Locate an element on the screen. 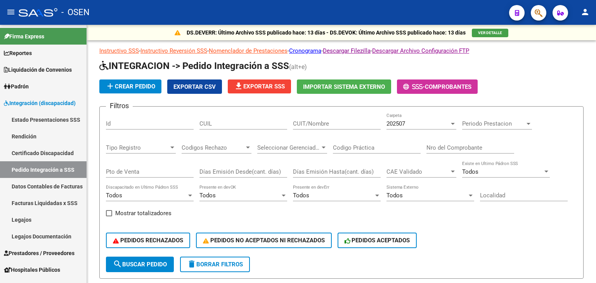  span: Comprobantes is located at coordinates (448, 87).